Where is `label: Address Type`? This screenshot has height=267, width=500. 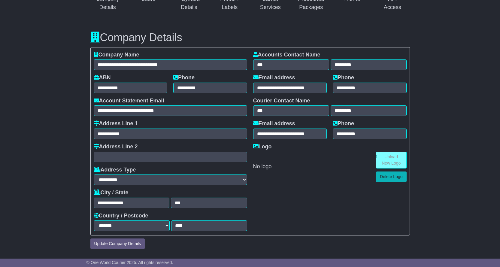
label: Address Type is located at coordinates (115, 170).